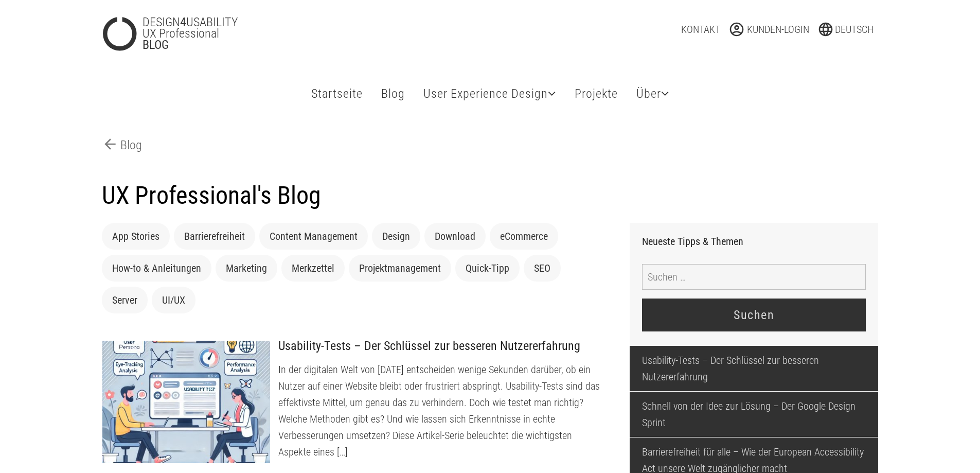 The height and width of the screenshot is (473, 980). I want to click on strong: BLOG, so click(156, 45).